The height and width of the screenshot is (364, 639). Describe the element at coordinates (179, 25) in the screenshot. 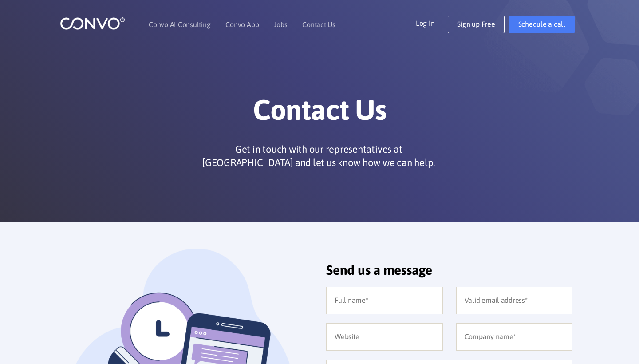

I see `a: Convo AI Consulting` at that location.